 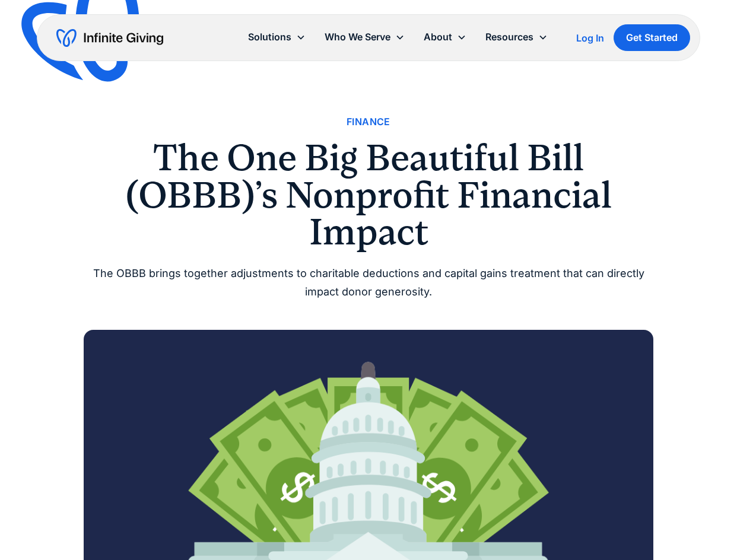 What do you see at coordinates (590, 38) in the screenshot?
I see `div: Log In` at bounding box center [590, 38].